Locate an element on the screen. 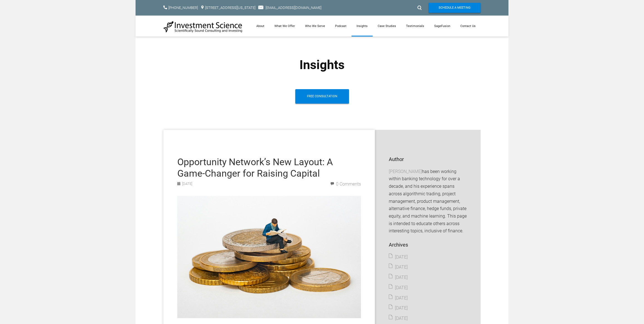 The width and height of the screenshot is (644, 324). a: SageFusion is located at coordinates (442, 26).